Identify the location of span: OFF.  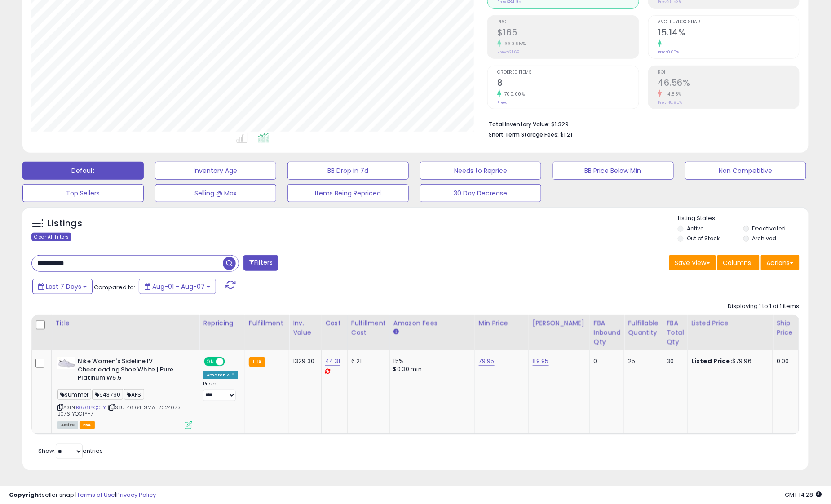
(231, 361).